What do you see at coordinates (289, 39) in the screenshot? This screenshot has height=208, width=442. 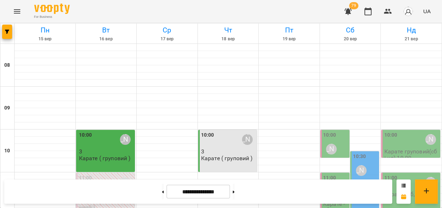 I see `h6: 19 вер` at bounding box center [289, 39].